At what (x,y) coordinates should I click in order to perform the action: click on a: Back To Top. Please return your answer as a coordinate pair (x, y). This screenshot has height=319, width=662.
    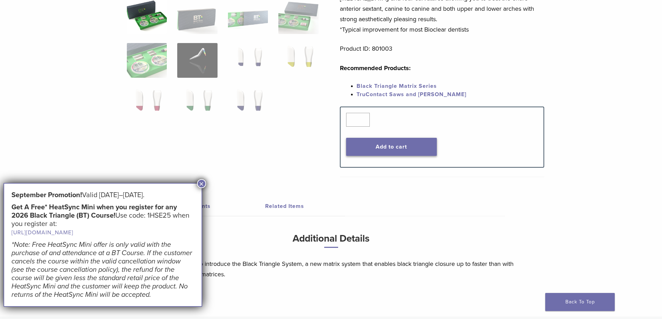
    Looking at the image, I should click on (580, 302).